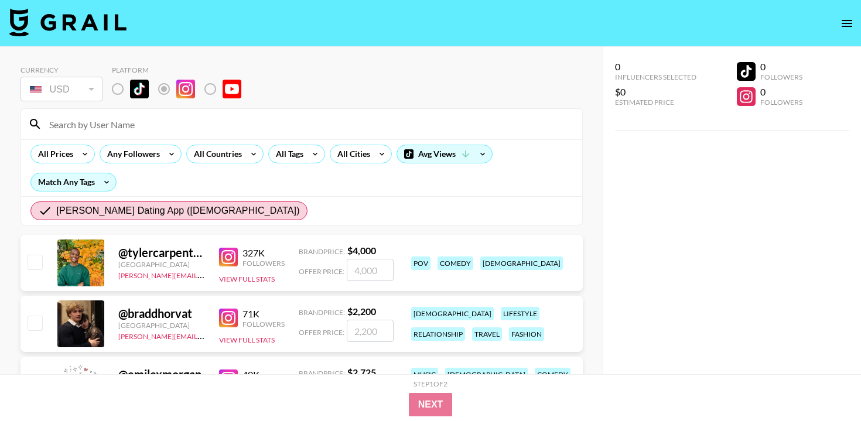 The height and width of the screenshot is (421, 861). Describe the element at coordinates (264, 314) in the screenshot. I see `div: 71K` at that location.